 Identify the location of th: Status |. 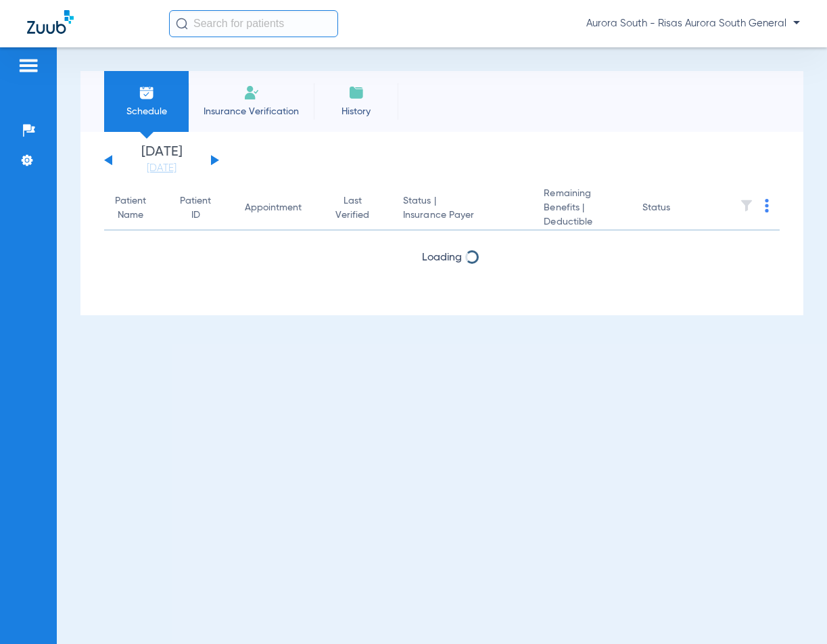
(462, 208).